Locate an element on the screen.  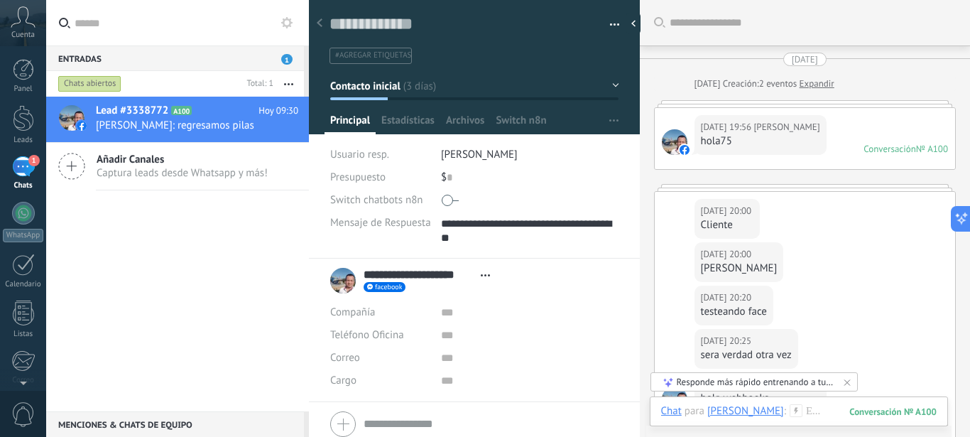
span: Teléfono Oficina is located at coordinates (367, 334).